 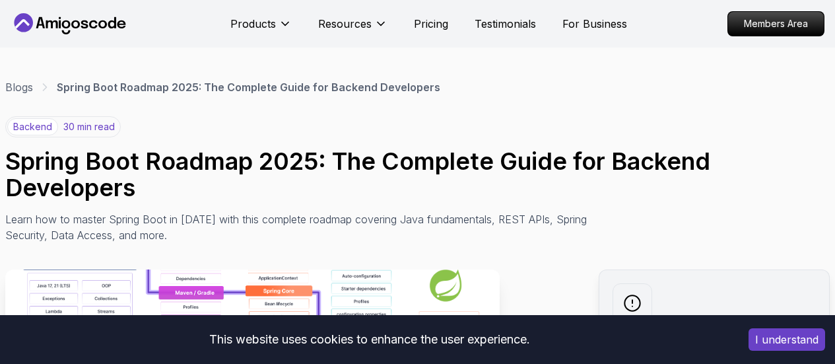 What do you see at coordinates (505, 24) in the screenshot?
I see `a: Testimonials` at bounding box center [505, 24].